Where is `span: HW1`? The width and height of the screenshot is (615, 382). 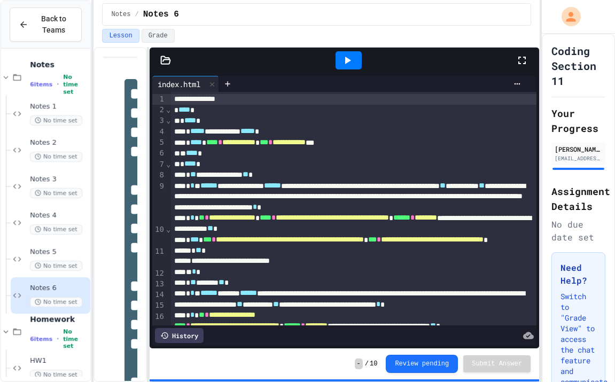 span: HW1 is located at coordinates (59, 361).